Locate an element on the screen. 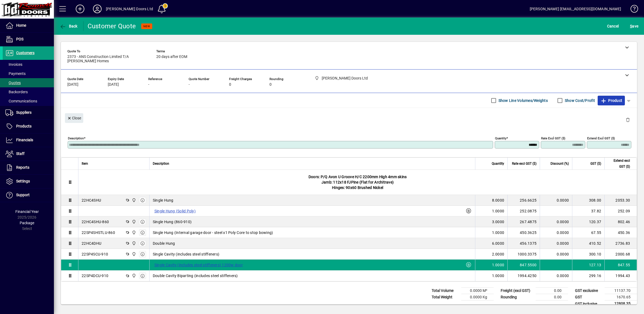 This screenshot has height=314, width=644. div: Customer Quote is located at coordinates (112, 26).